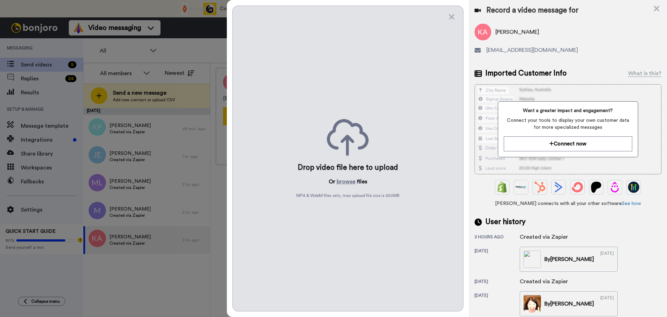 Image resolution: width=667 pixels, height=317 pixels. Describe the element at coordinates (568, 124) in the screenshot. I see `span: Connect your tools to display your own customer data for more specialized messages` at that location.